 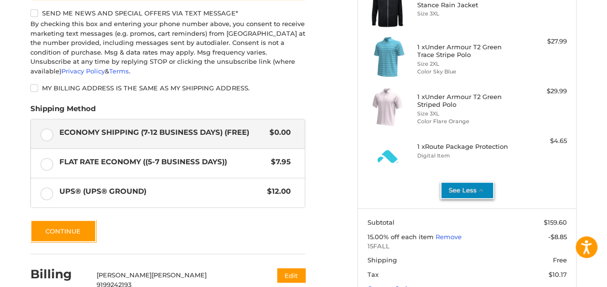 What do you see at coordinates (63, 231) in the screenshot?
I see `button: Continue` at bounding box center [63, 231].